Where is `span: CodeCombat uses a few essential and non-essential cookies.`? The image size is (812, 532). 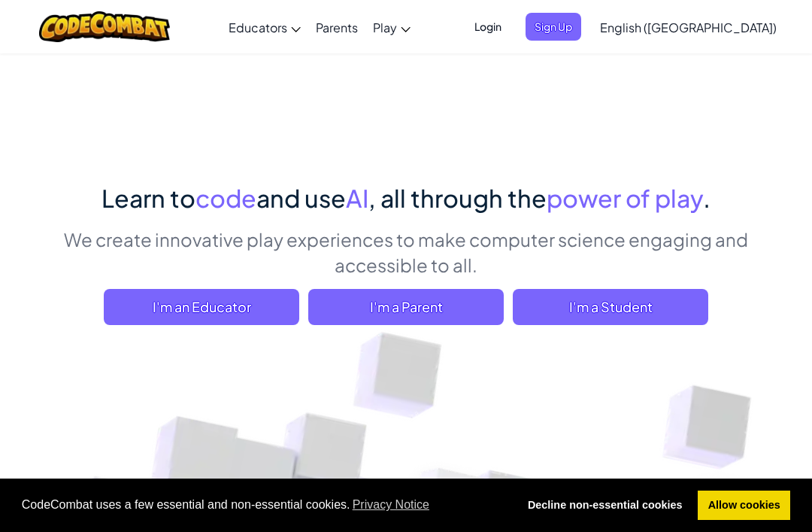 span: CodeCombat uses a few essential and non-essential cookies. is located at coordinates (265, 505).